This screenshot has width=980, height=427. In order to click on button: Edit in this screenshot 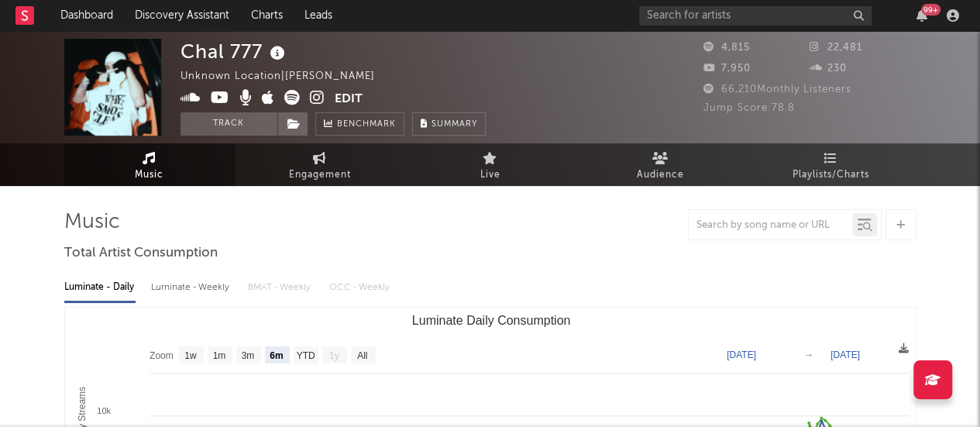, I will do `click(348, 99)`.